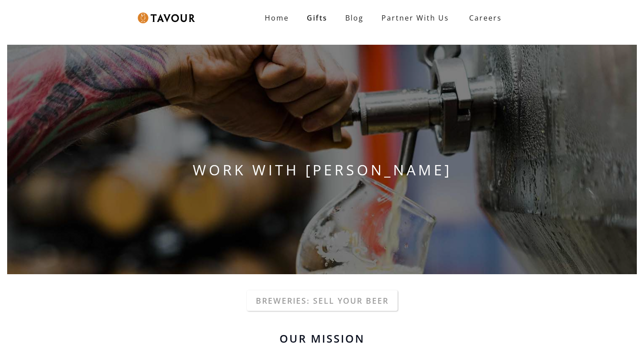  I want to click on a: Home, so click(277, 18).